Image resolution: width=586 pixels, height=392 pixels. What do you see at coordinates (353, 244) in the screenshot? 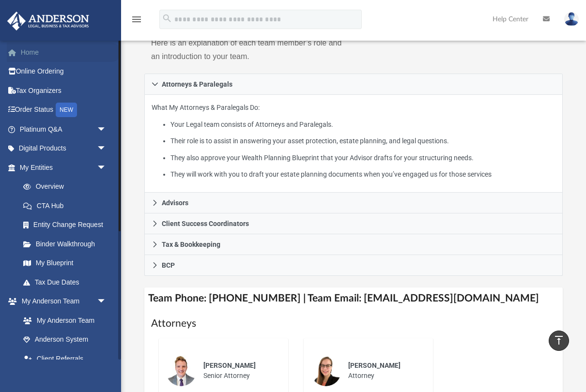
I see `a: Tax & Bookkeeping` at bounding box center [353, 244].